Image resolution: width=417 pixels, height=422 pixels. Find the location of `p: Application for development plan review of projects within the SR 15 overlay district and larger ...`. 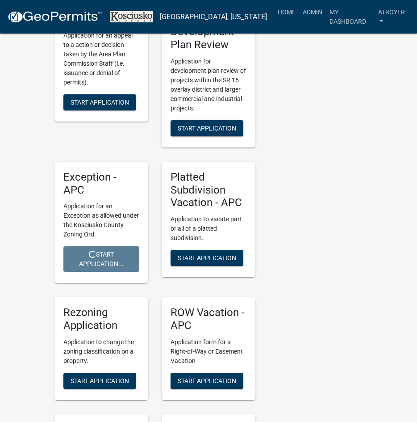

p: Application for development plan review of projects within the SR 15 overlay district and larger ... is located at coordinates (209, 85).